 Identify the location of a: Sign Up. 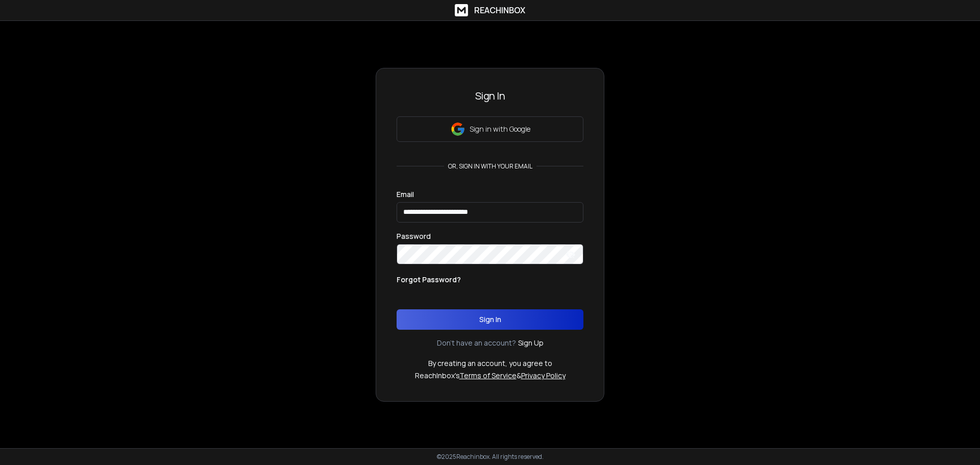
(531, 343).